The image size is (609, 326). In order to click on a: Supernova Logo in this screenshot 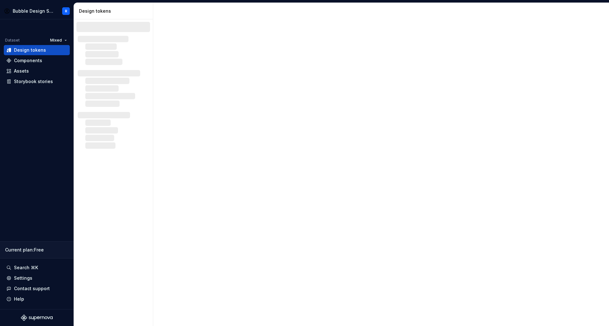, I will do `click(37, 318)`.